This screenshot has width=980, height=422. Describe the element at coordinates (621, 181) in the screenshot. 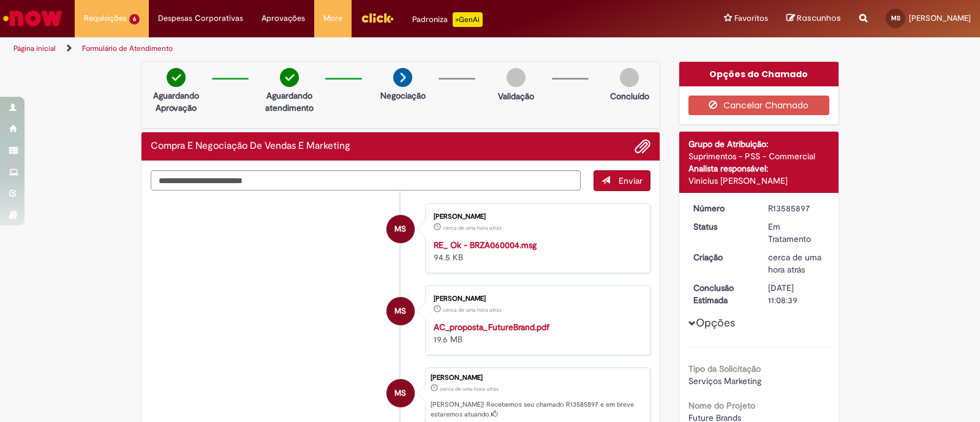

I see `button: Enviar` at that location.